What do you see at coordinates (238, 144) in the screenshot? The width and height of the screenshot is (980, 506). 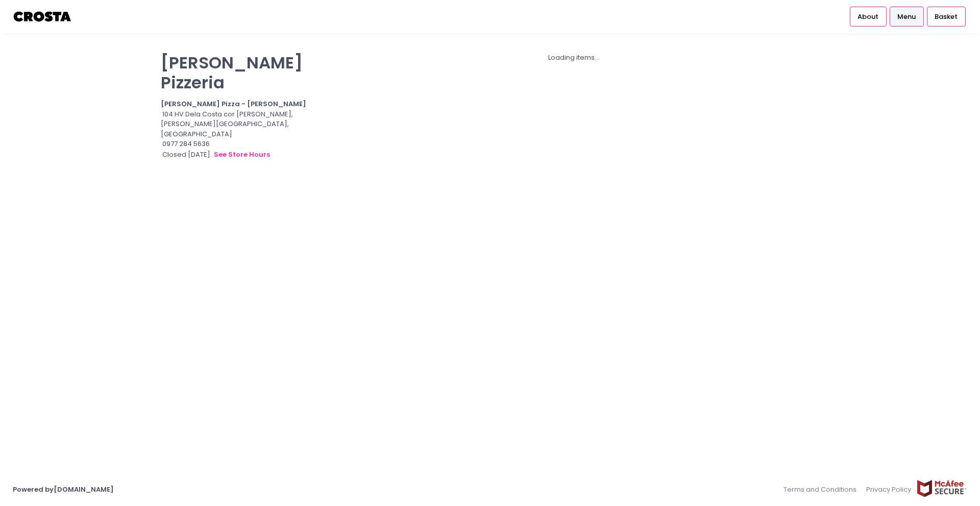 I see `div: 0977 284 5636` at bounding box center [238, 144].